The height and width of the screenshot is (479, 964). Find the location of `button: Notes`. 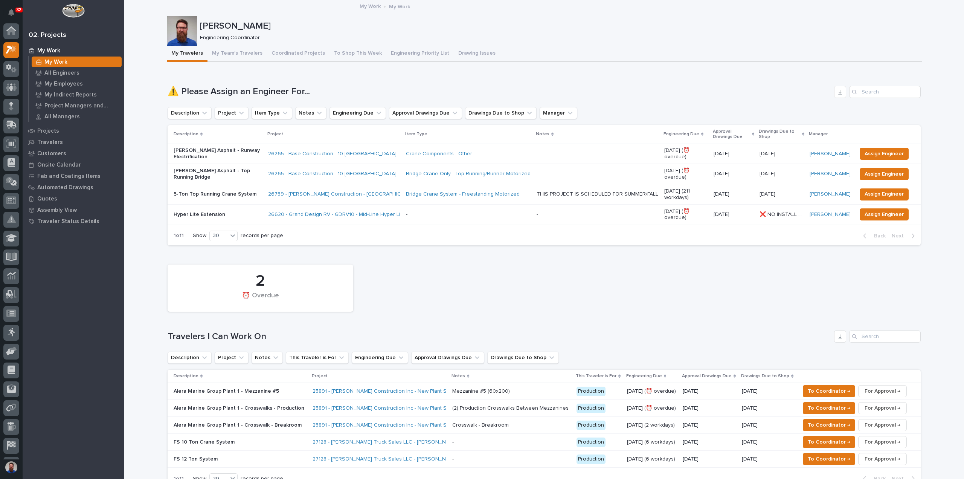

button: Notes is located at coordinates (267, 358).